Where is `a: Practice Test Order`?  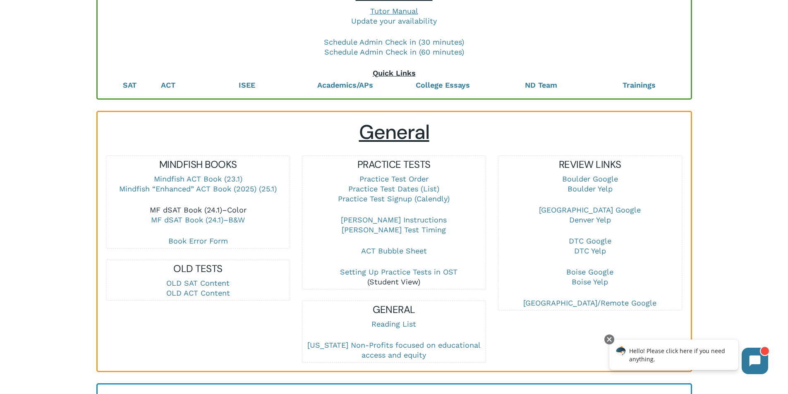 a: Practice Test Order is located at coordinates (394, 179).